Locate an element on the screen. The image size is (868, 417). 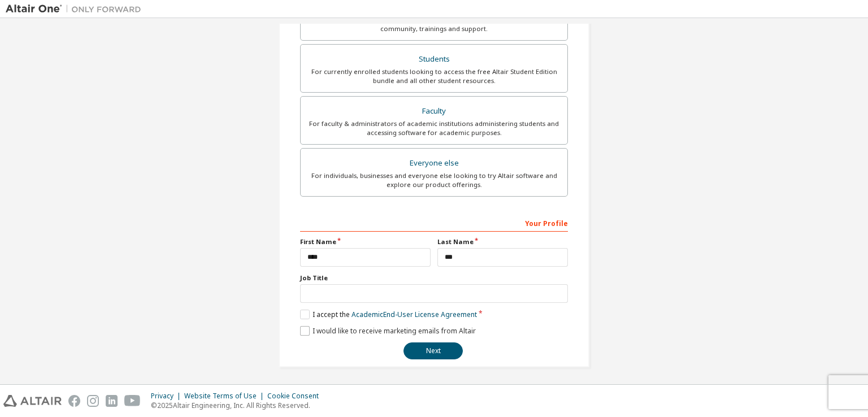
label: Last Name is located at coordinates (502, 242).